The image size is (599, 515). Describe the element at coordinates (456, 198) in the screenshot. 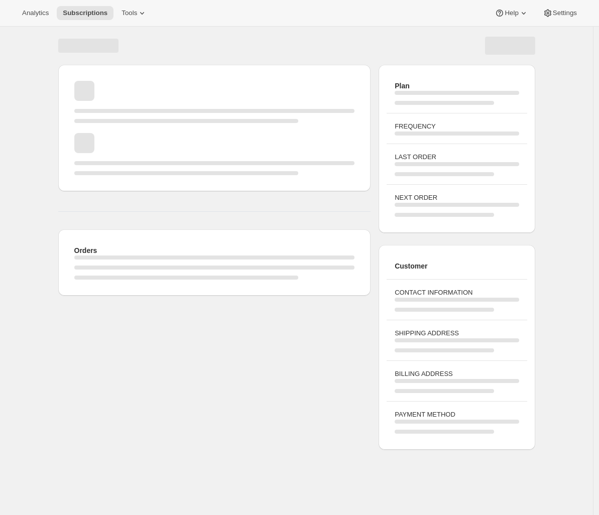

I see `h3: NEXT ORDER` at that location.